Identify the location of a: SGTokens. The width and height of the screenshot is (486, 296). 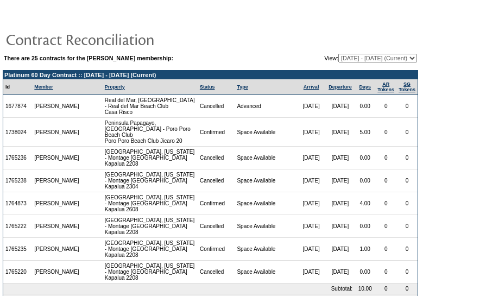
(407, 87).